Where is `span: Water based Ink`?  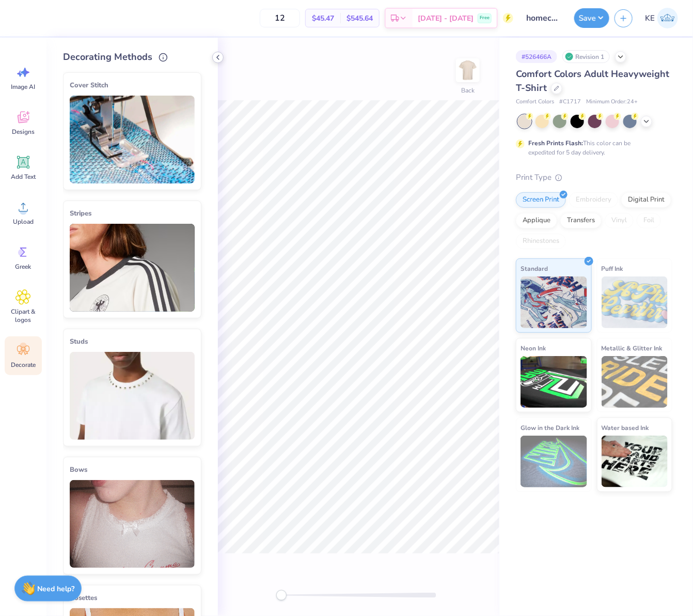 span: Water based Ink is located at coordinates (625, 428).